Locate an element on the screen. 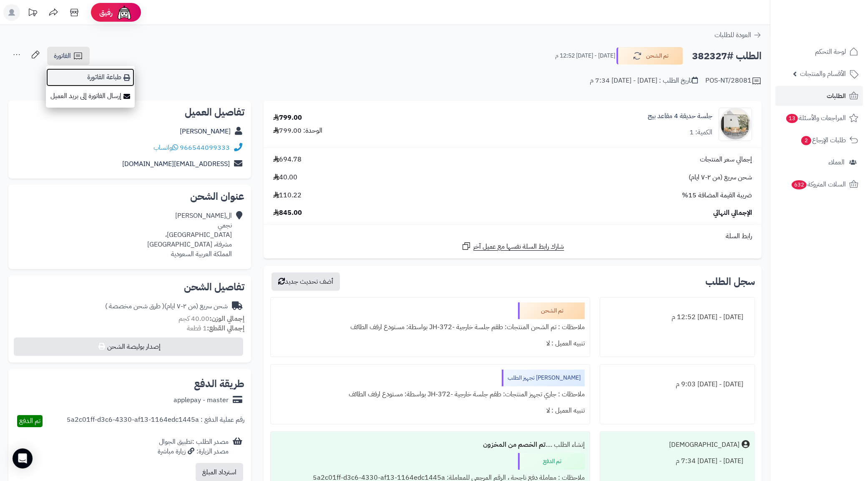 This screenshot has height=481, width=868. span: الإجمالي النهائي is located at coordinates (733, 213).